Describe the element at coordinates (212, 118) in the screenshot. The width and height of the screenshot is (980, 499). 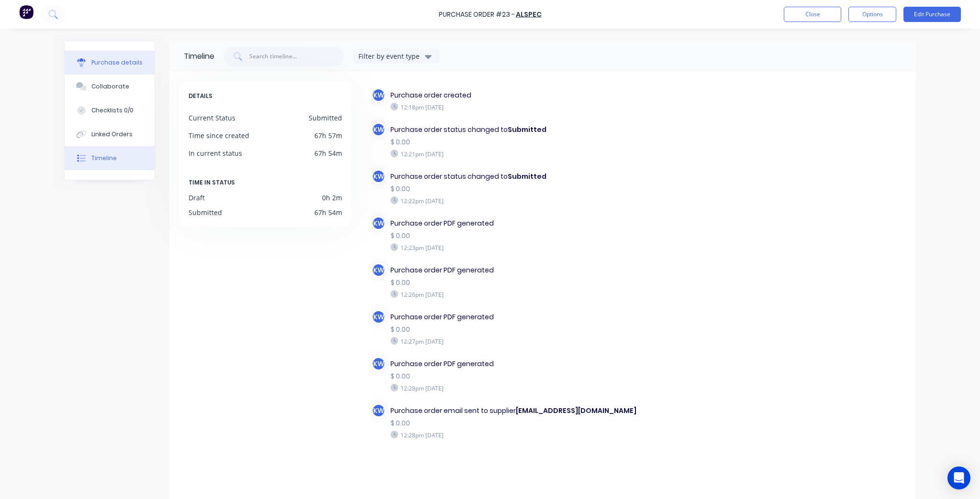
I see `div: Current Status` at that location.